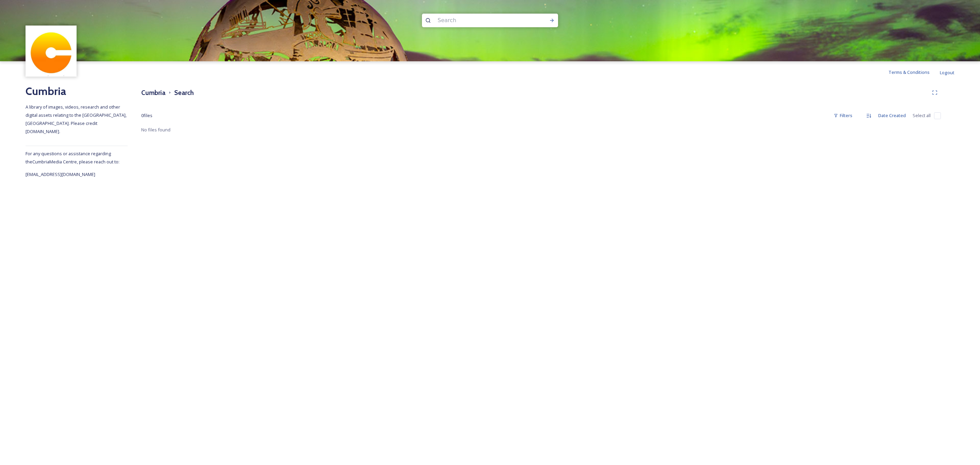 Image resolution: width=980 pixels, height=465 pixels. I want to click on h2: Cumbria, so click(76, 91).